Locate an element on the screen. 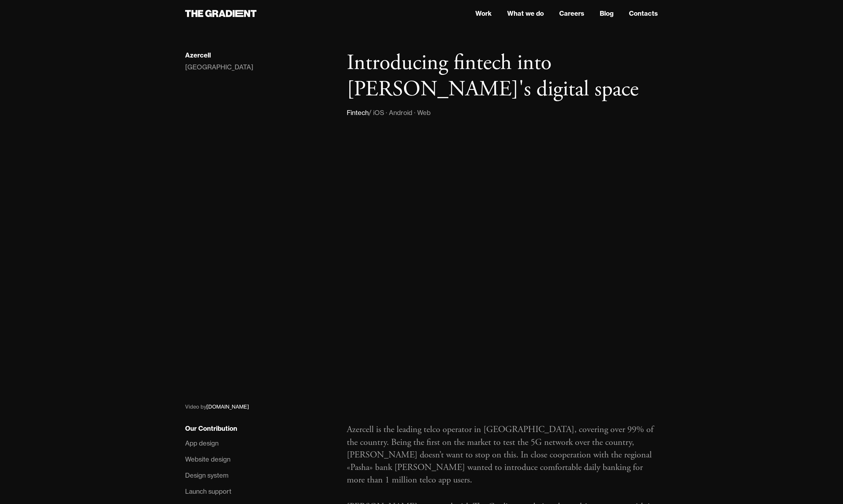  a: Blog is located at coordinates (607, 14).